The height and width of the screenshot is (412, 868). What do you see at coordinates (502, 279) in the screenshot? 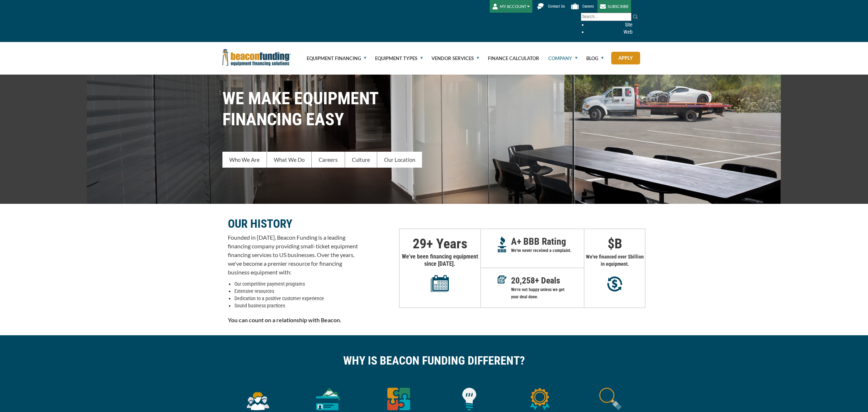
I see `img: Deals in Equipment Financing` at bounding box center [502, 279].